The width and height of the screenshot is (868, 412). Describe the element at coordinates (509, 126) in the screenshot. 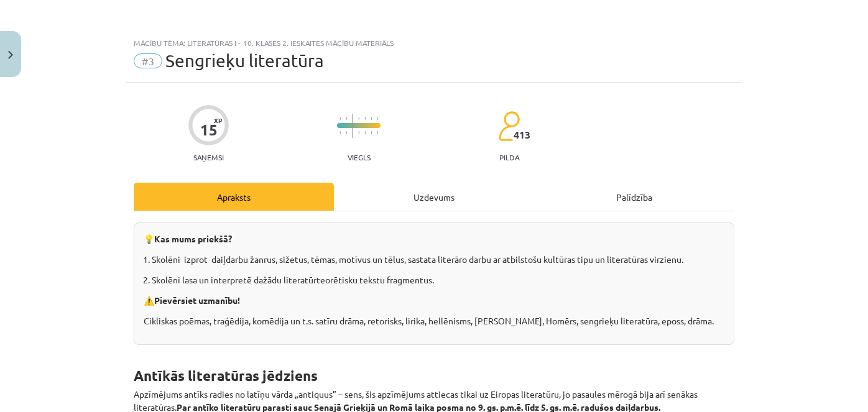

I see `img: students-c634bb4e5e11cddfef0936a35e636f08e4e9abd3cc4e673bd6f9a4125e45ecb1.svg` at that location.